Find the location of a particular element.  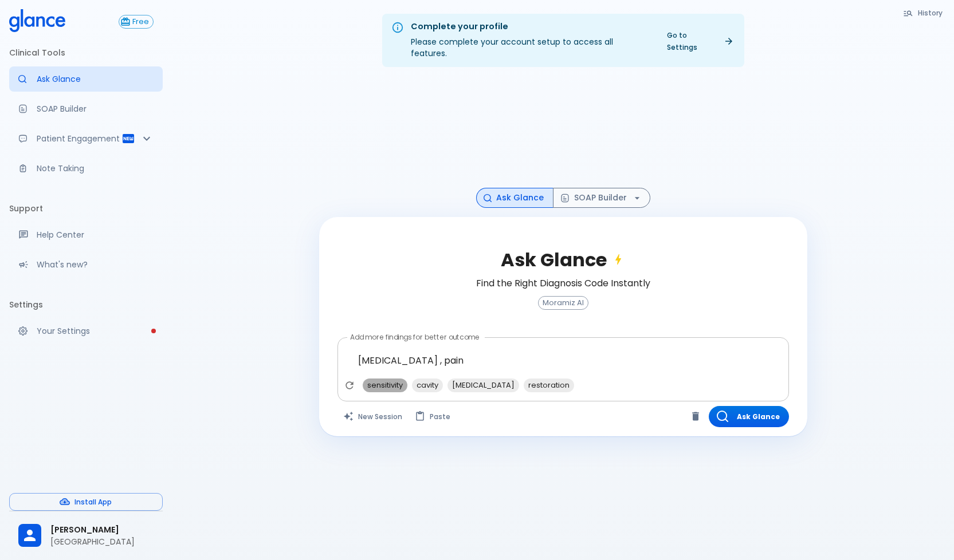

button: Paste from clipboard is located at coordinates (434, 417).